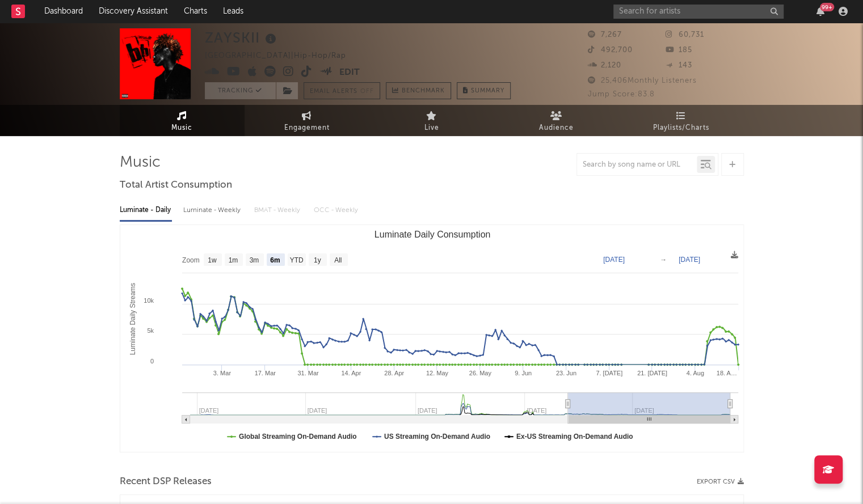 The width and height of the screenshot is (863, 504). What do you see at coordinates (254, 260) in the screenshot?
I see `text: 3m` at bounding box center [254, 260].